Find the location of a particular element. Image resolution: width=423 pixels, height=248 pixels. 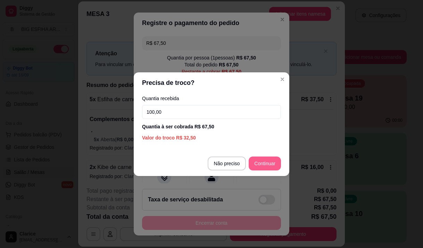

button: Não preciso is located at coordinates (227, 163).